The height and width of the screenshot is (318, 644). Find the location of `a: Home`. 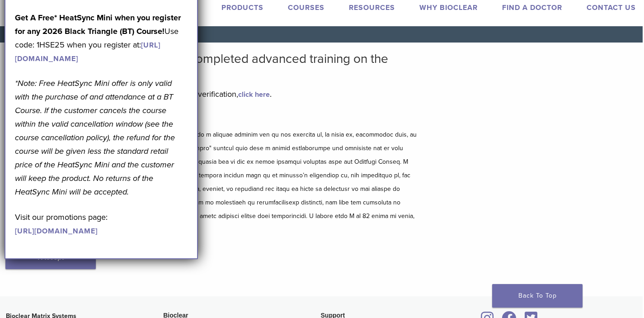

a: Home is located at coordinates (12, 34).